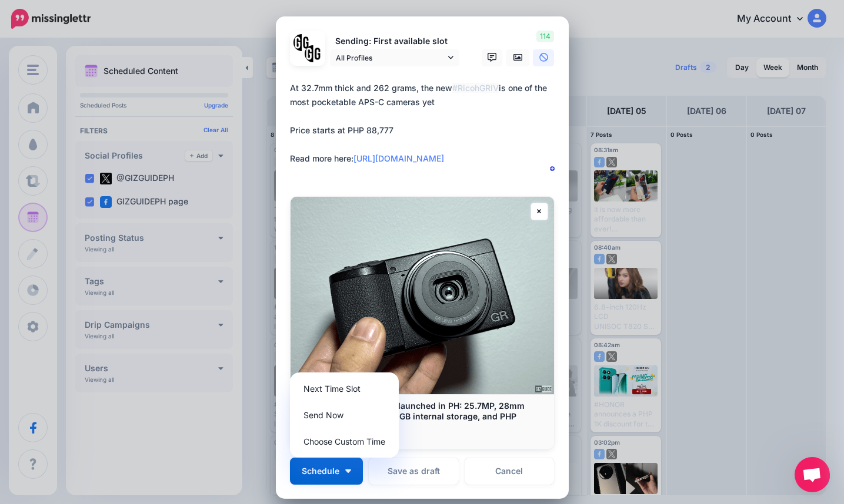 This screenshot has width=844, height=504. What do you see at coordinates (326, 471) in the screenshot?
I see `button: Schedule` at bounding box center [326, 471].